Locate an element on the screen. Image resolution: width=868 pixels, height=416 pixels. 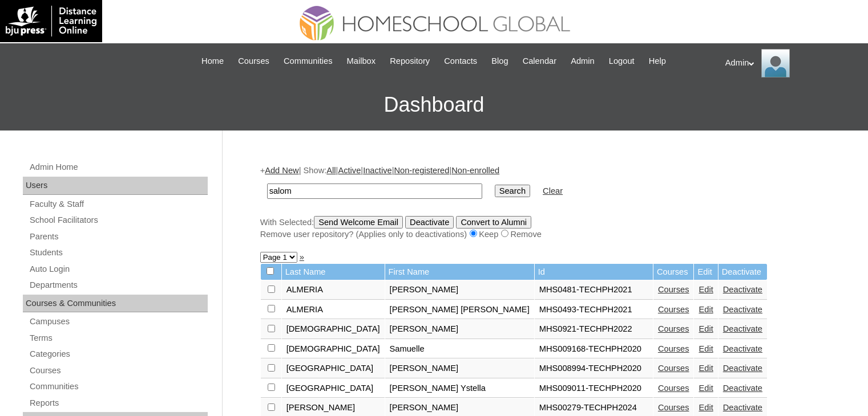
input: Deactivate is located at coordinates (429, 223).